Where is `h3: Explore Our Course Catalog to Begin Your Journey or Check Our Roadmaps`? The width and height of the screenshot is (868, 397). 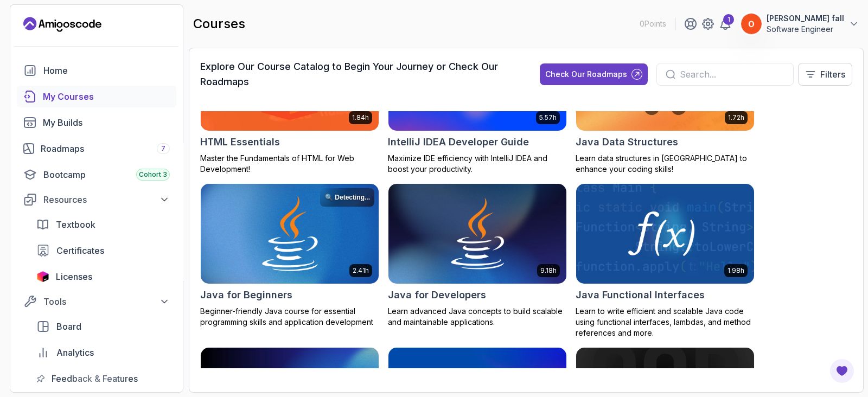 h3: Explore Our Course Catalog to Begin Your Journey or Check Our Roadmaps is located at coordinates (360, 74).